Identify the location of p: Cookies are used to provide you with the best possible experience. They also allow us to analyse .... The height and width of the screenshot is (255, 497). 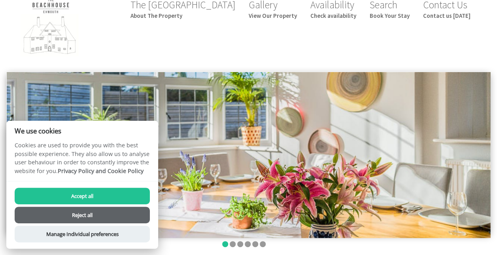
(82, 161).